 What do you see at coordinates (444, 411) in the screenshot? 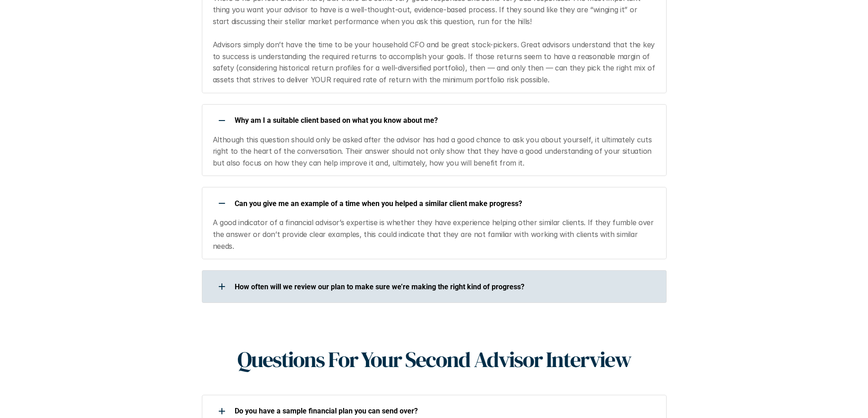
I see `p: Do you have a sample financial plan you can send over?` at bounding box center [444, 411].